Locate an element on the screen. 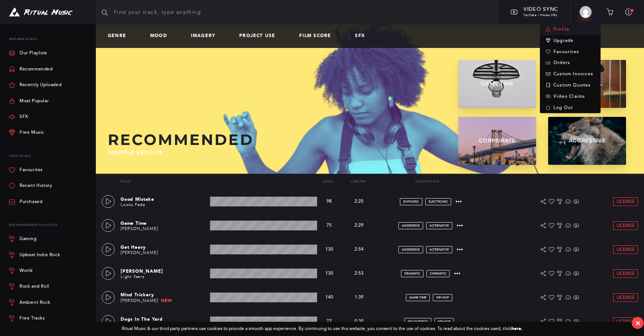 The height and width of the screenshot is (336, 644). a: Imagery is located at coordinates (206, 36).